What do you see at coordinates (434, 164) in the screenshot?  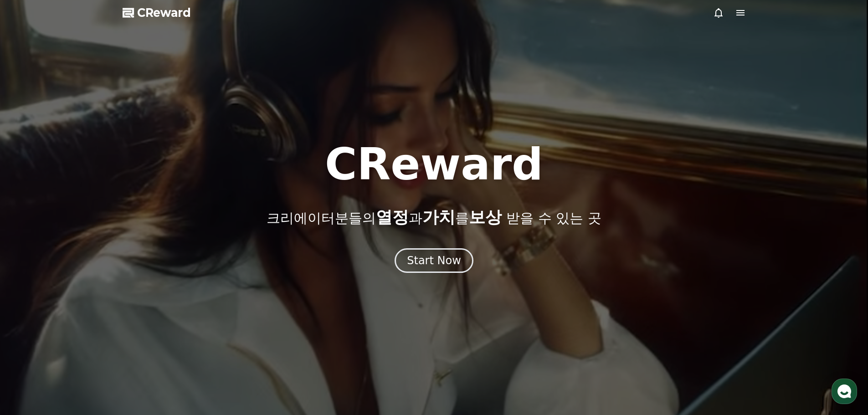 I see `h1: CReward` at bounding box center [434, 164].